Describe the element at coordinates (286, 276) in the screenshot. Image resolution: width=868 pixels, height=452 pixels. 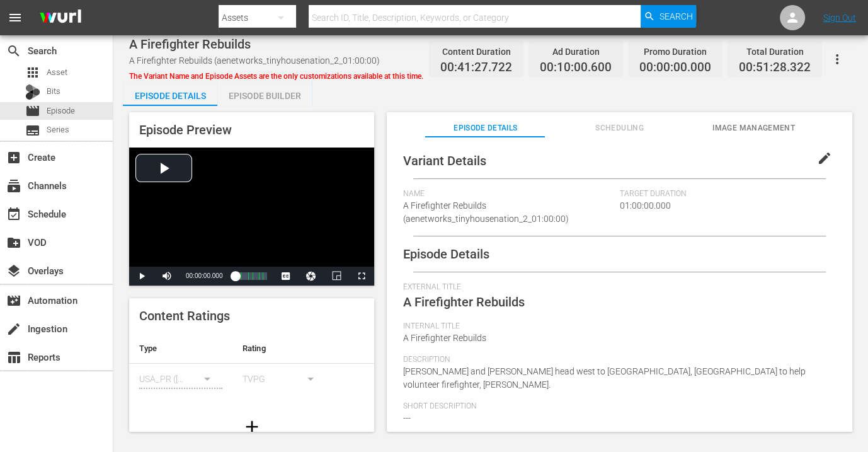
I see `button: Captions` at that location.